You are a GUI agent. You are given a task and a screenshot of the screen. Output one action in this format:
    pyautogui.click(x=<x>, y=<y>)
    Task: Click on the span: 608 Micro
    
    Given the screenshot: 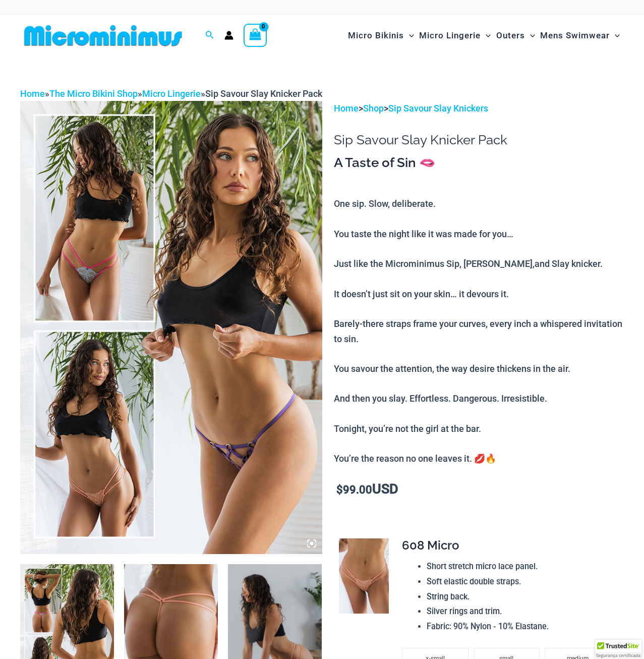 What is the action you would take?
    pyautogui.click(x=431, y=545)
    